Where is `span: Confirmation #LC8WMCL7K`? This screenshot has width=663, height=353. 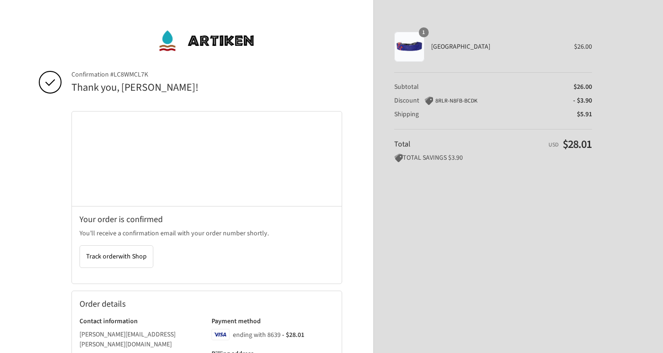
span: Confirmation #LC8WMCL7K is located at coordinates (207, 75).